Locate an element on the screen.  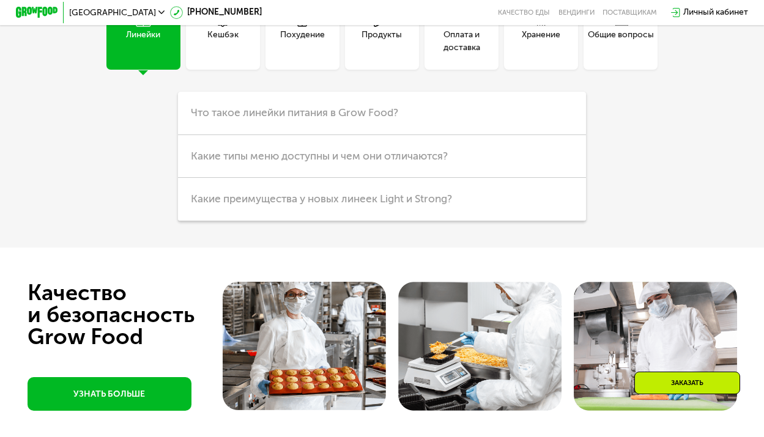
div: Заказать is located at coordinates (687, 383).